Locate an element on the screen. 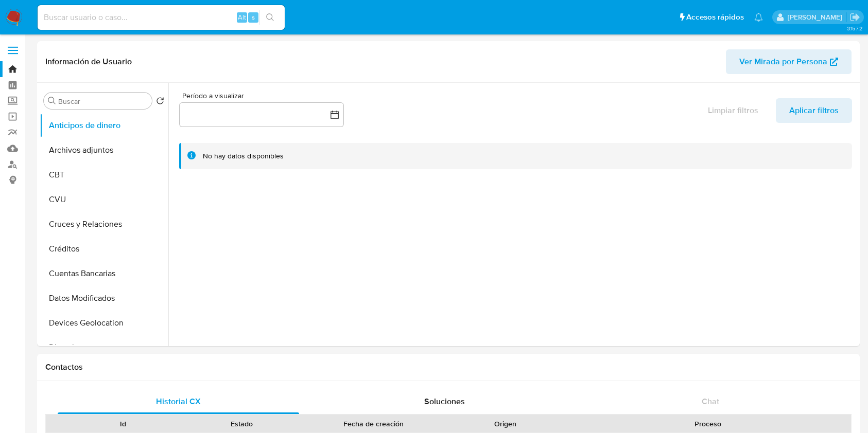  button: Direcciones is located at coordinates (104, 348).